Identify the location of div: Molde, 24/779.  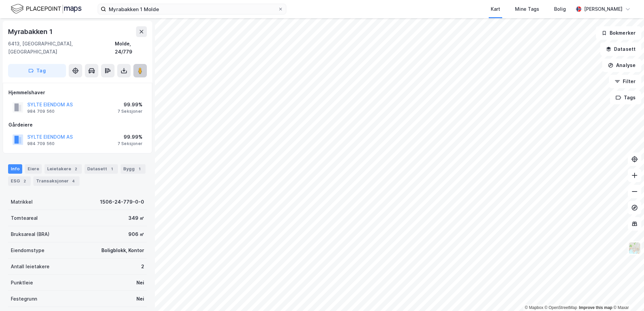
(131, 48).